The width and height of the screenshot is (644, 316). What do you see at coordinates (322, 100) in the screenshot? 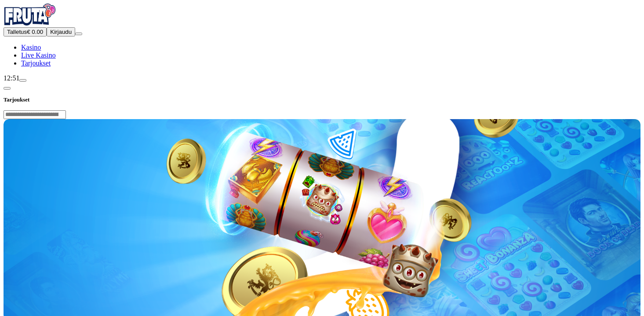
I see `h3: Tarjoukset` at bounding box center [322, 100].